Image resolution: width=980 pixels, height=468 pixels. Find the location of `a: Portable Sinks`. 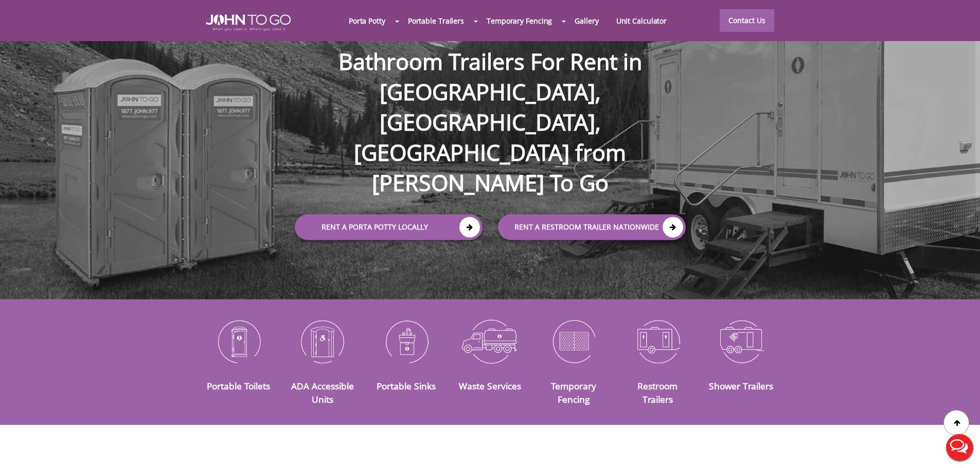

a: Portable Sinks is located at coordinates (406, 386).